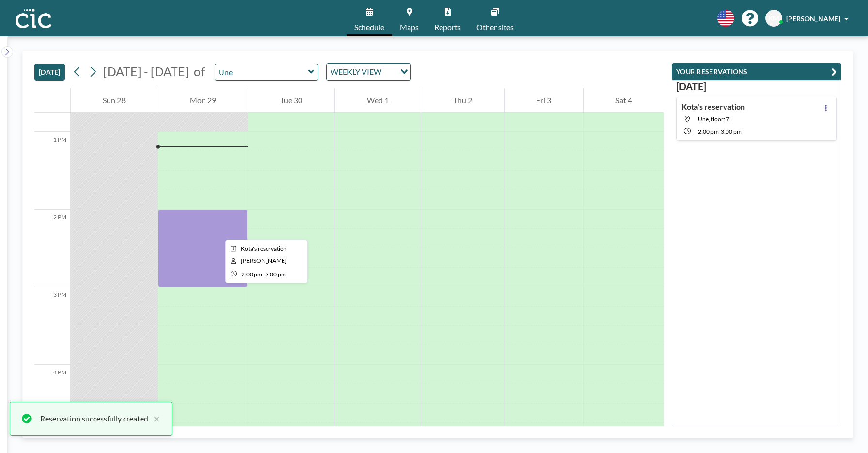  What do you see at coordinates (713, 119) in the screenshot?
I see `span: Une, floor: 7` at bounding box center [713, 119].